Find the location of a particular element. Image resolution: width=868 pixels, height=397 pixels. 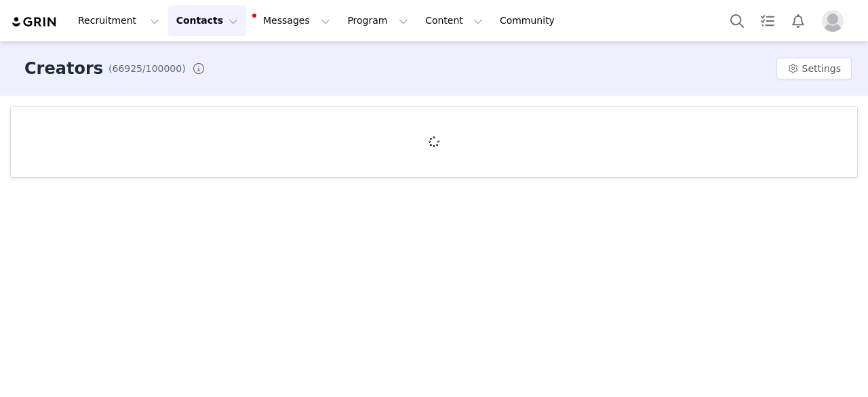

a: grin logo is located at coordinates (35, 22).